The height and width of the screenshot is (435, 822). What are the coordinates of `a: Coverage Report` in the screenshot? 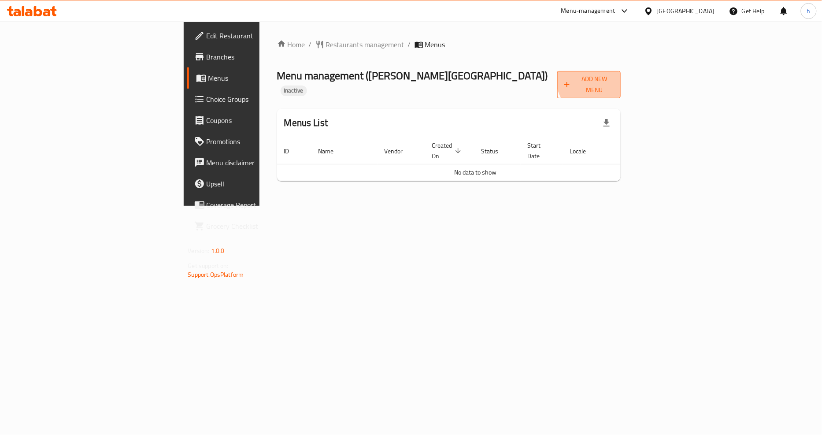 It's located at (254, 205).